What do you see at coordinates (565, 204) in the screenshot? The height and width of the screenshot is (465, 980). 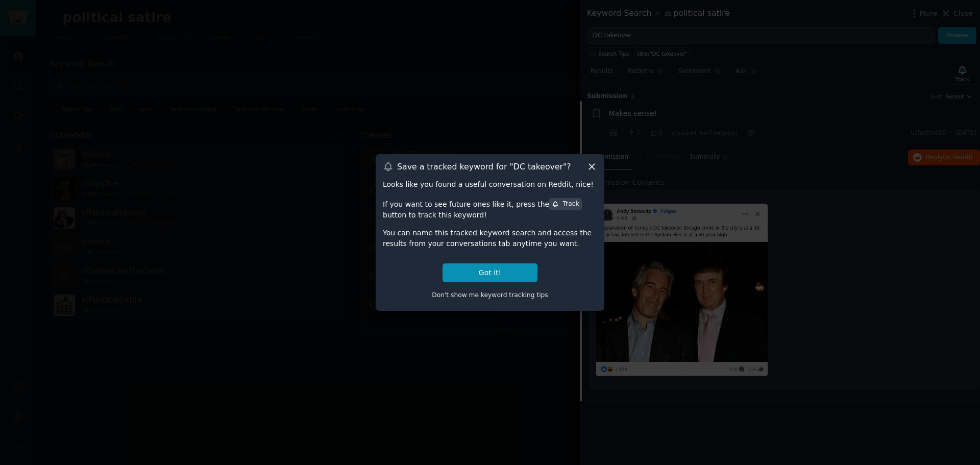 I see `div: Track` at bounding box center [565, 204].